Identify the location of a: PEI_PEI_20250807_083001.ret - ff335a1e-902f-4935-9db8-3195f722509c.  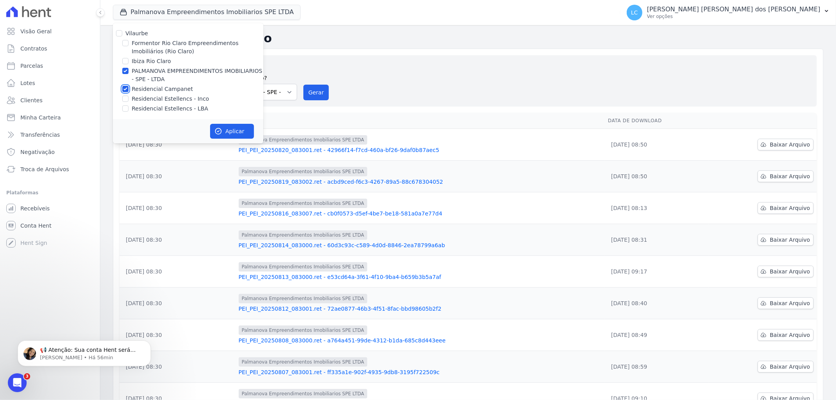
(420, 372).